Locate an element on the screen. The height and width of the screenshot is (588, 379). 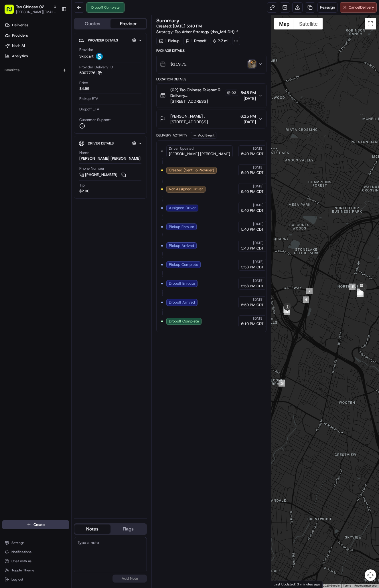
span: $119.72 is located at coordinates (178, 64).